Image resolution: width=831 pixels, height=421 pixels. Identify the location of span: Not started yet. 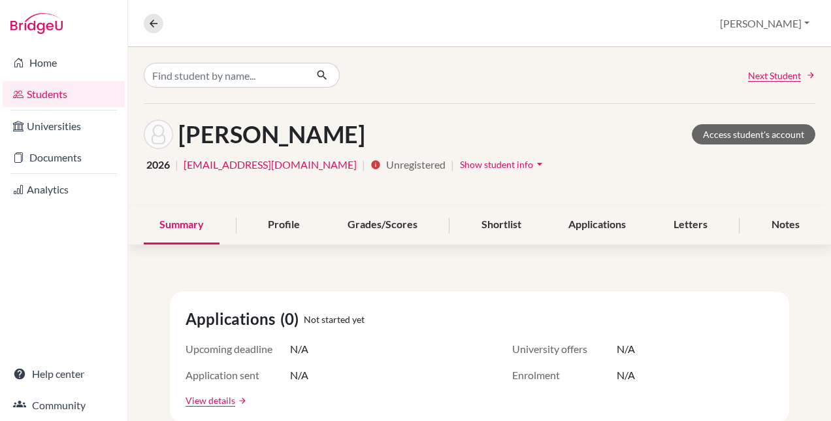
(334, 319).